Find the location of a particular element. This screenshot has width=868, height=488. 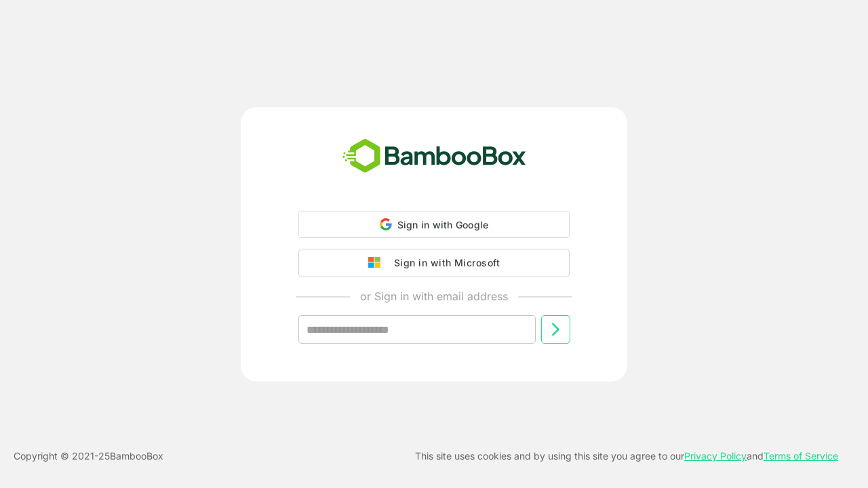

img: google is located at coordinates (377, 263).